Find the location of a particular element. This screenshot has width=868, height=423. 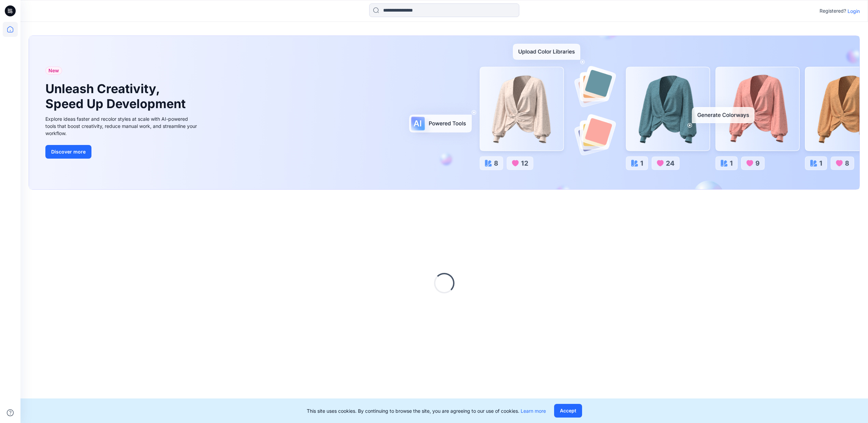

a: Discover more is located at coordinates (122, 152).